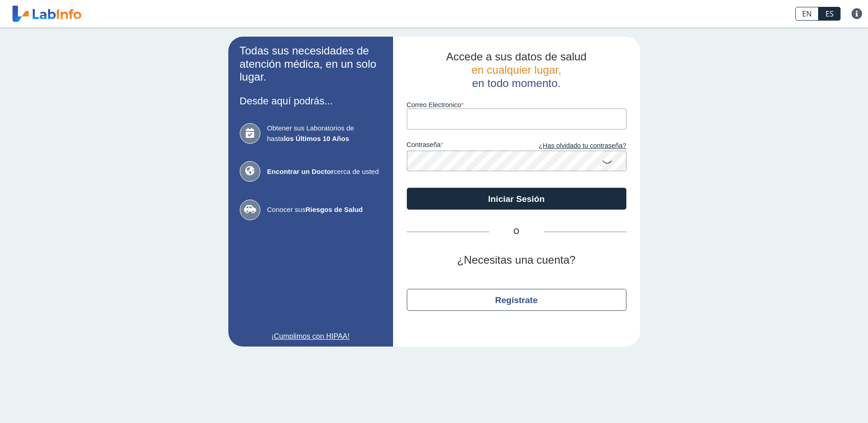 This screenshot has height=423, width=868. I want to click on button: Regístrate, so click(517, 300).